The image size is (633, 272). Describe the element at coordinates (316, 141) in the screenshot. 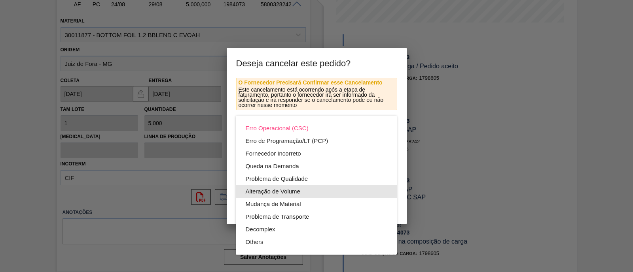

I see `div: Erro de Programação/LT (PCP)` at that location.